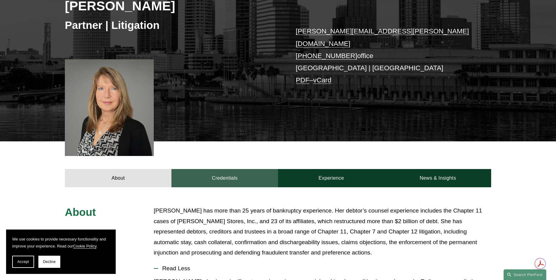 Image resolution: width=556 pixels, height=280 pixels. I want to click on h3: Partner | Litigation, so click(171, 25).